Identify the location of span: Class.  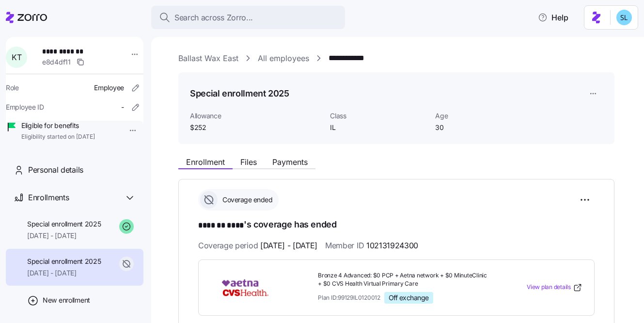
(378, 116).